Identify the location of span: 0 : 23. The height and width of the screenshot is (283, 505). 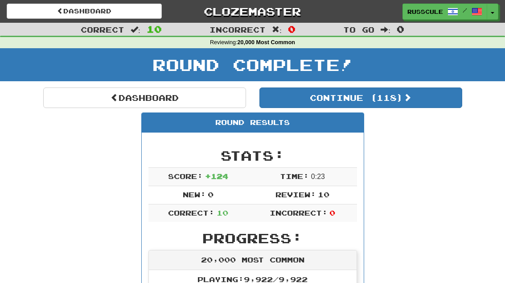
(318, 176).